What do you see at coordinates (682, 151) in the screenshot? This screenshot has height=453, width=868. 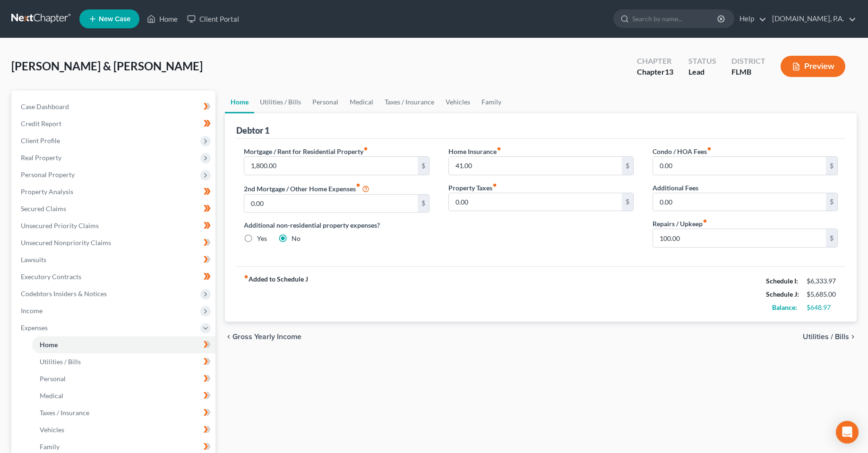 I see `label: Condo / HOA Fees` at bounding box center [682, 151].